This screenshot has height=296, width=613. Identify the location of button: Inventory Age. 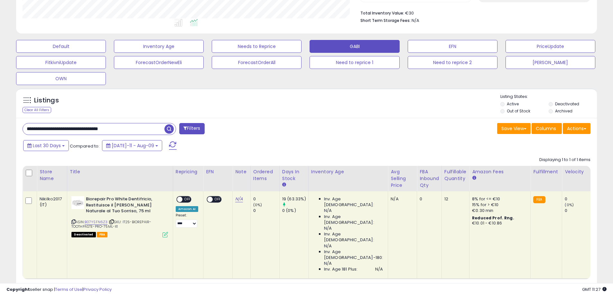
(159, 46).